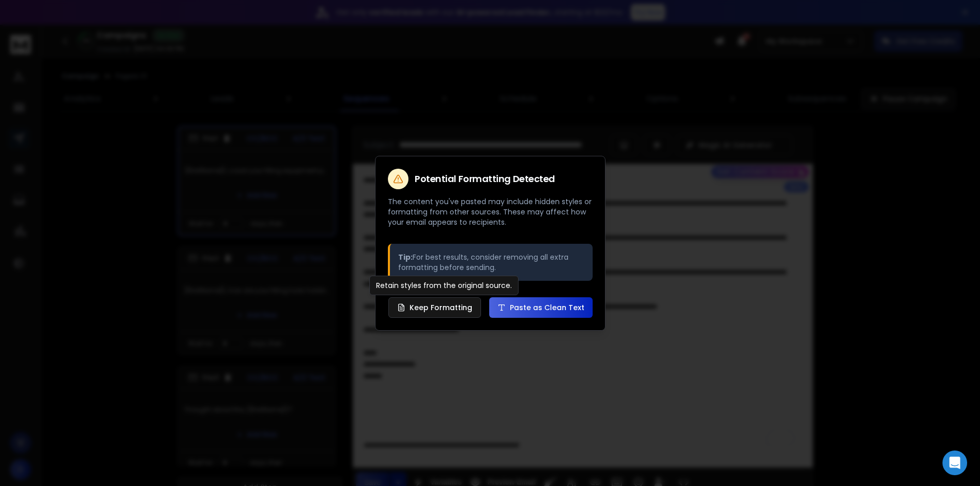 This screenshot has height=486, width=980. What do you see at coordinates (954, 463) in the screenshot?
I see `div: Open Intercom Messenger` at bounding box center [954, 463].